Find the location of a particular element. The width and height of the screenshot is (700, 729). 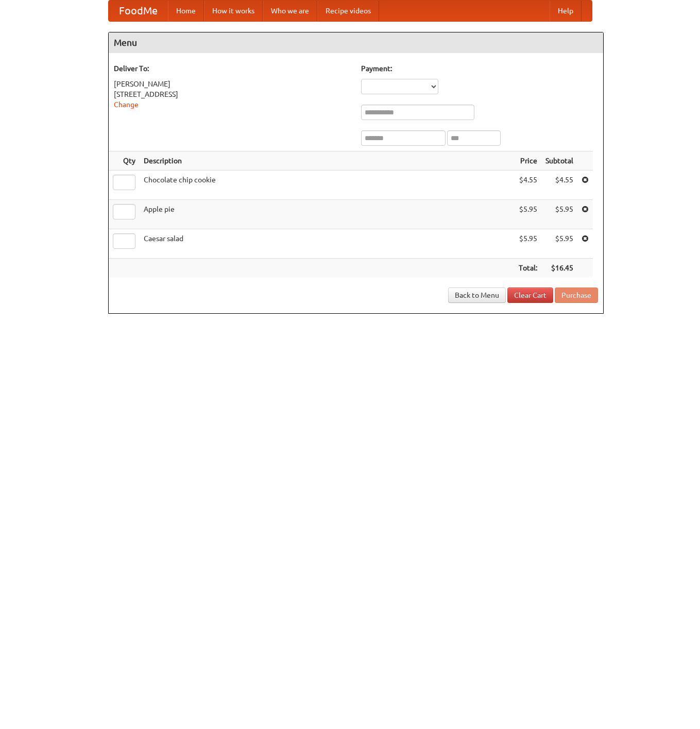

th: $16.45 is located at coordinates (560, 268).